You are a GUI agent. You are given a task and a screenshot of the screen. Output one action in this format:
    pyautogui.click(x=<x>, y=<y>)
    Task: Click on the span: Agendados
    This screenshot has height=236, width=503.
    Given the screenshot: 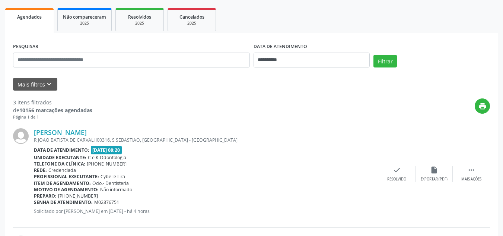 What is the action you would take?
    pyautogui.click(x=29, y=17)
    